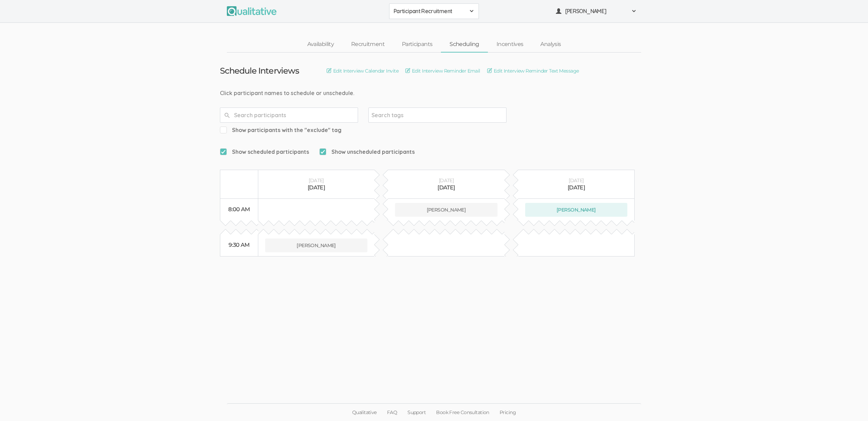 This screenshot has width=868, height=421. What do you see at coordinates (281, 130) in the screenshot?
I see `span: Show participants with the "exclude" tag` at bounding box center [281, 130].